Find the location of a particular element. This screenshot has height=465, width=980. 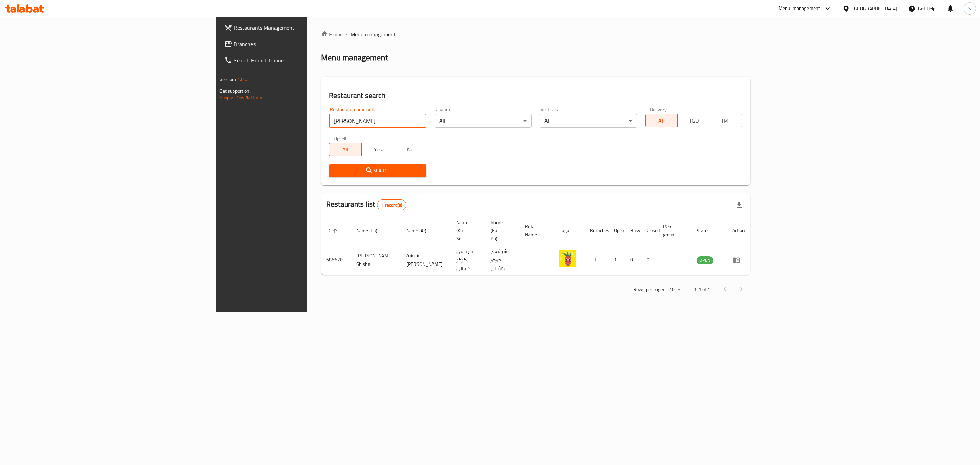

th: Open is located at coordinates (617, 231).